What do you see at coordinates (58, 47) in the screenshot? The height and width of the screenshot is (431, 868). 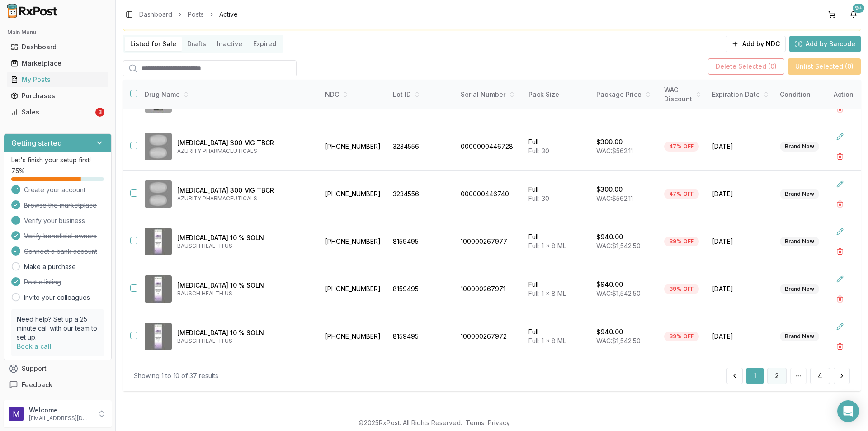 I see `a: Dashboard` at bounding box center [58, 47].